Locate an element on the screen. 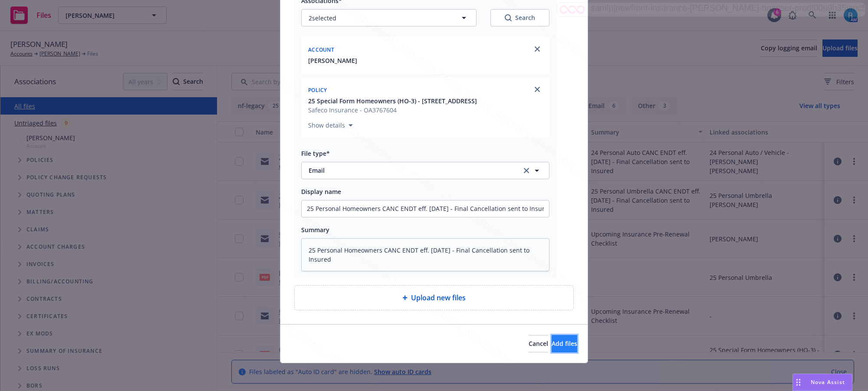 This screenshot has width=868, height=391. span: Email is located at coordinates (409, 170).